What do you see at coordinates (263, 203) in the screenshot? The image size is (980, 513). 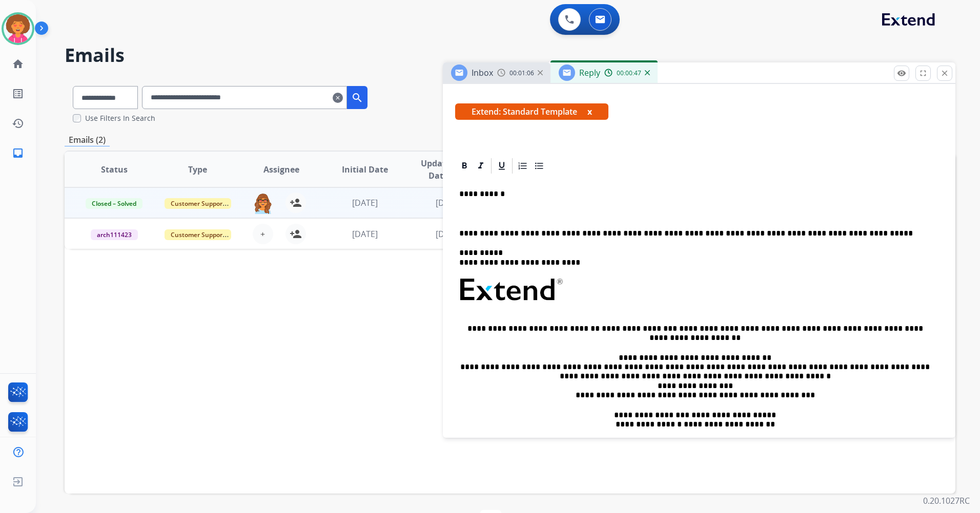 I see `img: agent-avatar` at bounding box center [263, 203].